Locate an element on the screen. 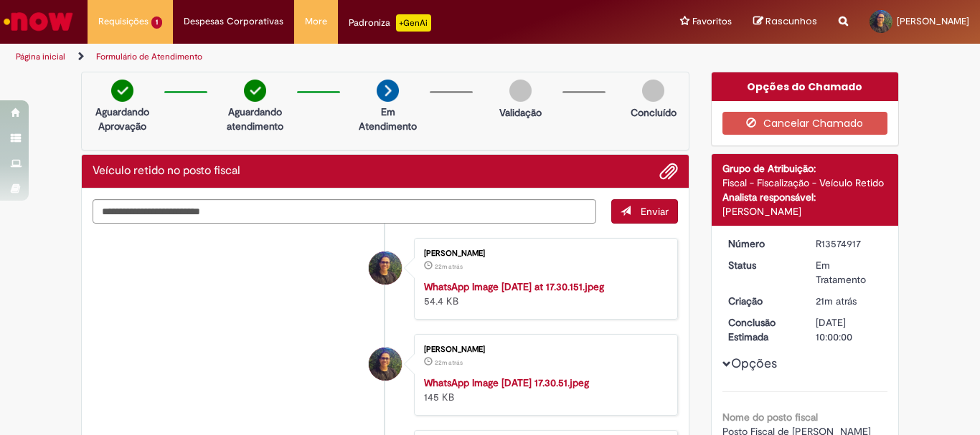  time: 29/09/2025 08:25:53 is located at coordinates (835, 301).